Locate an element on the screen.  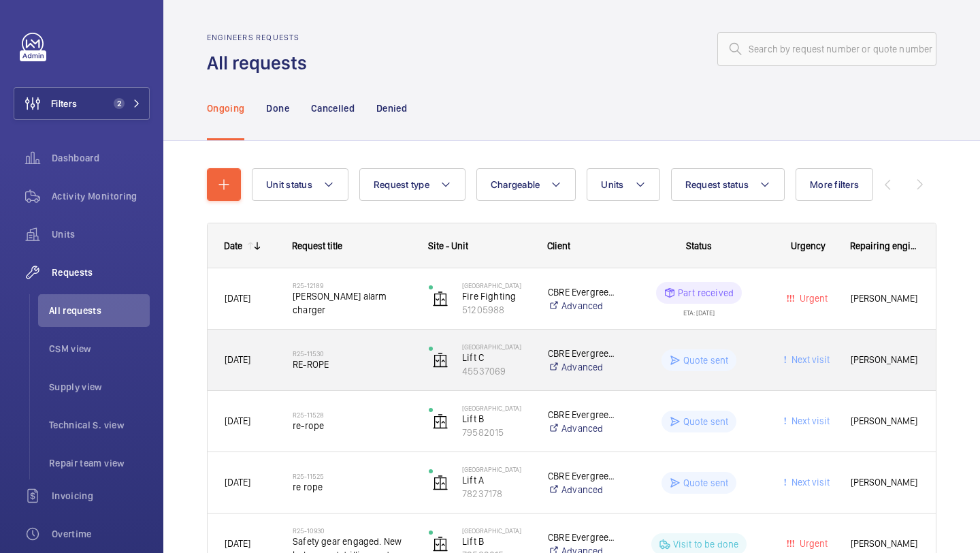
span: Requests is located at coordinates (100, 273).